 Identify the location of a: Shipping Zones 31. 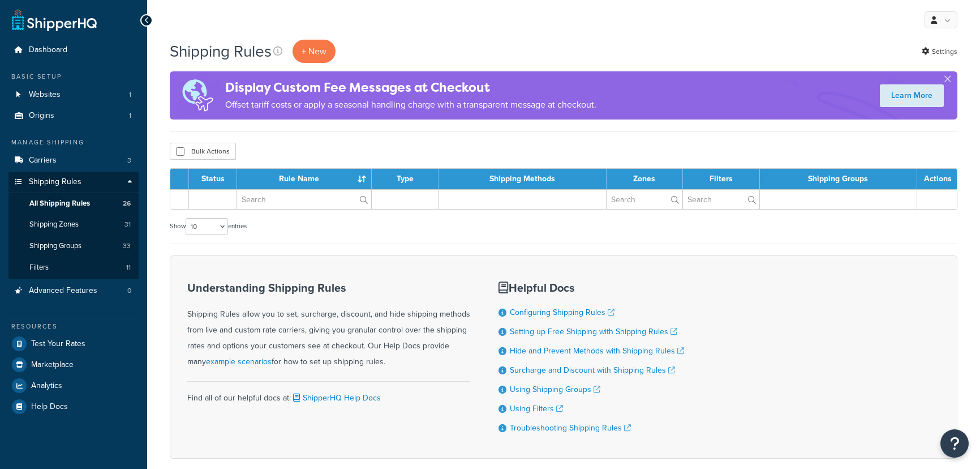
(74, 224).